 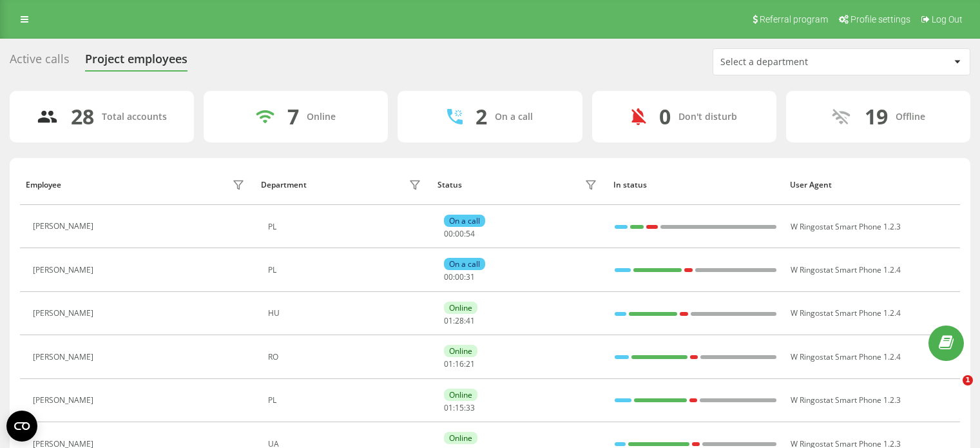 What do you see at coordinates (911, 117) in the screenshot?
I see `div: Offline` at bounding box center [911, 117].